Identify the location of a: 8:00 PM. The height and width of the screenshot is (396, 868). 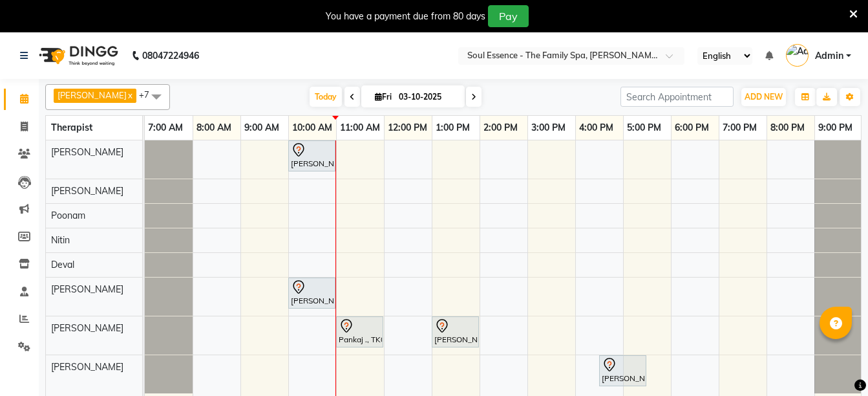
(787, 128).